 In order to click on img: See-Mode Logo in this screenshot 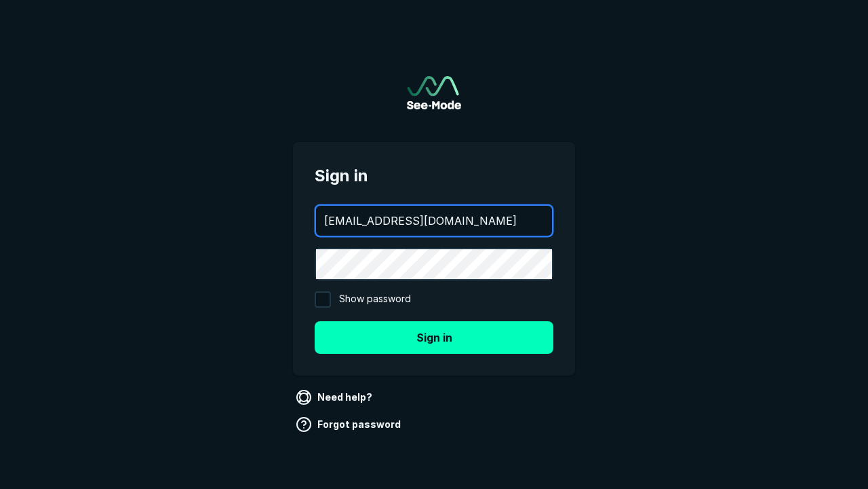, I will do `click(434, 92)`.